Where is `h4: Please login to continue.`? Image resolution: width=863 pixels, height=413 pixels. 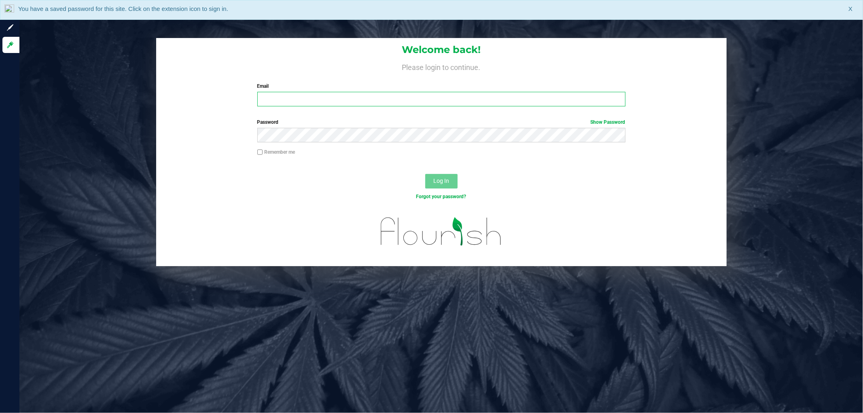 h4: Please login to continue. is located at coordinates (441, 66).